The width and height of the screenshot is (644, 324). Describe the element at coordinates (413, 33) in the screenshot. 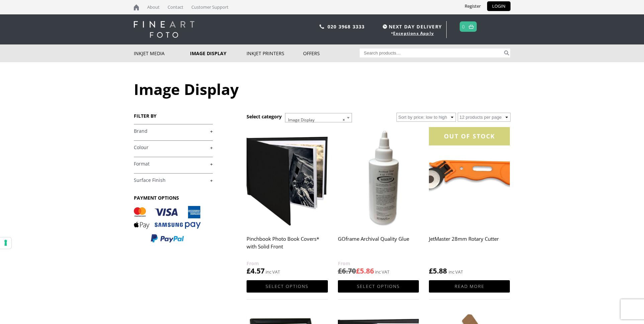

I see `a: Exceptions Apply` at that location.